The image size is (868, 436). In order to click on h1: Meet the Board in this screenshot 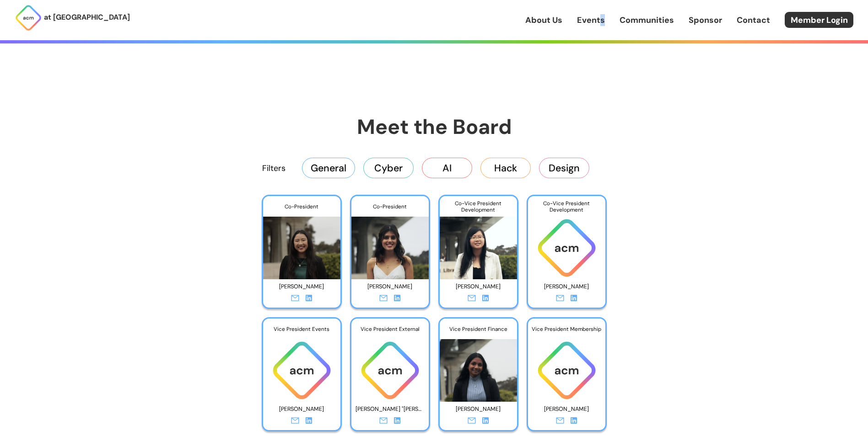, I will do `click(434, 126)`.